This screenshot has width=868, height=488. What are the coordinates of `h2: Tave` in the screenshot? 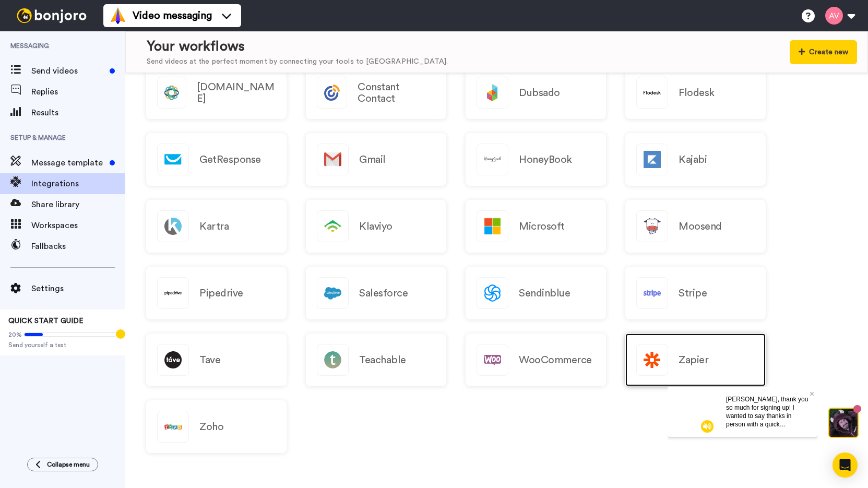 It's located at (210, 360).